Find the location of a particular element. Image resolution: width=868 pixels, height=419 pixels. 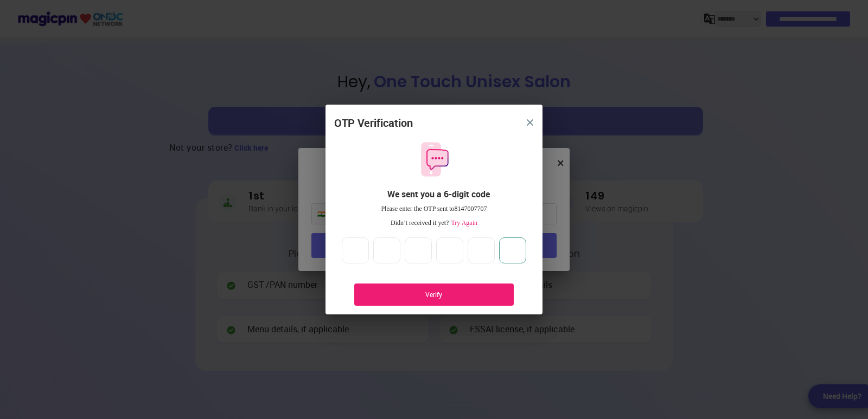

div: OTP Verification is located at coordinates (373, 123).